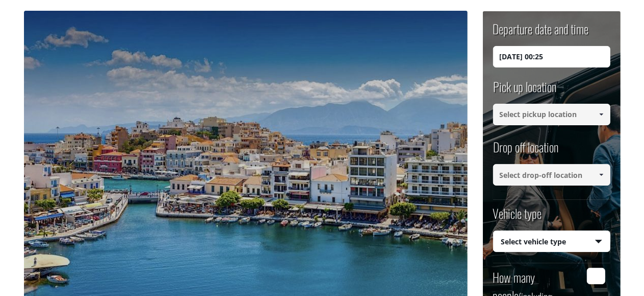 Image resolution: width=644 pixels, height=296 pixels. I want to click on label: Pick up location, so click(525, 90).